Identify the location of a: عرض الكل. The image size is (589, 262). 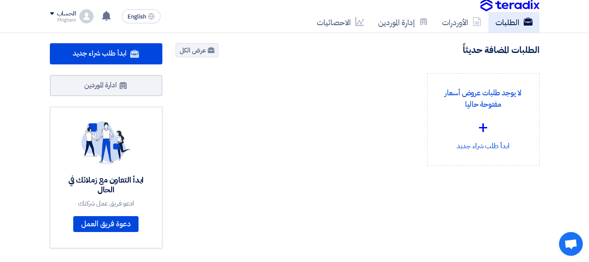
(197, 50).